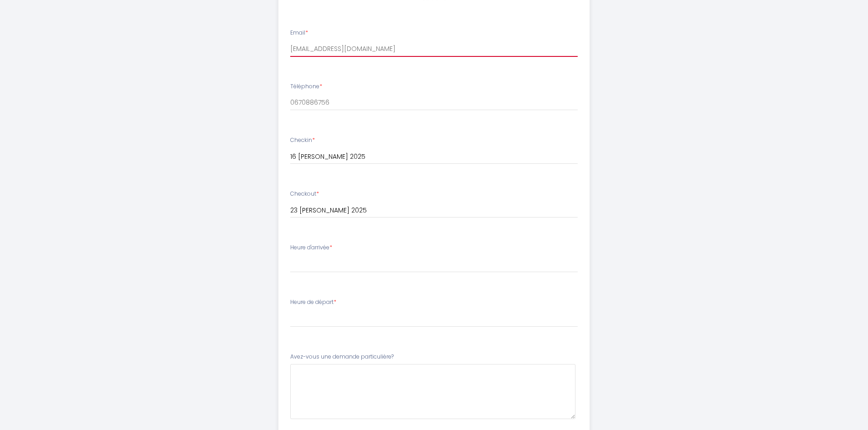 The image size is (868, 430). I want to click on label: Heure d'arrivée, so click(311, 247).